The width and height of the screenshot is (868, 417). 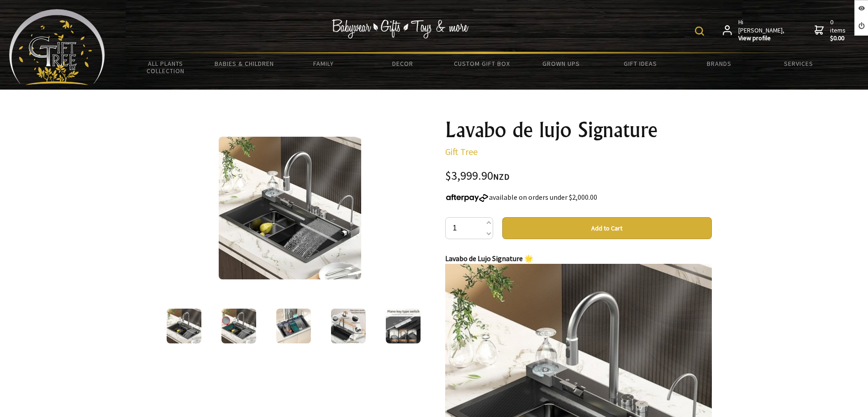 What do you see at coordinates (840, 30) in the screenshot?
I see `span: 0 items` at bounding box center [840, 30].